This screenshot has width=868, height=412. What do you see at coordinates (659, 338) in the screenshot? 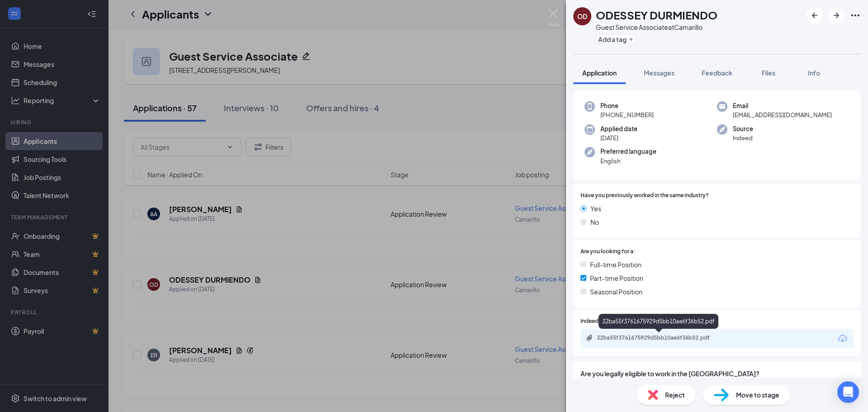
I see `a: Paperclip32ba55f3761675929d5bb10ae6f36b52.pdf` at bounding box center [659, 338].